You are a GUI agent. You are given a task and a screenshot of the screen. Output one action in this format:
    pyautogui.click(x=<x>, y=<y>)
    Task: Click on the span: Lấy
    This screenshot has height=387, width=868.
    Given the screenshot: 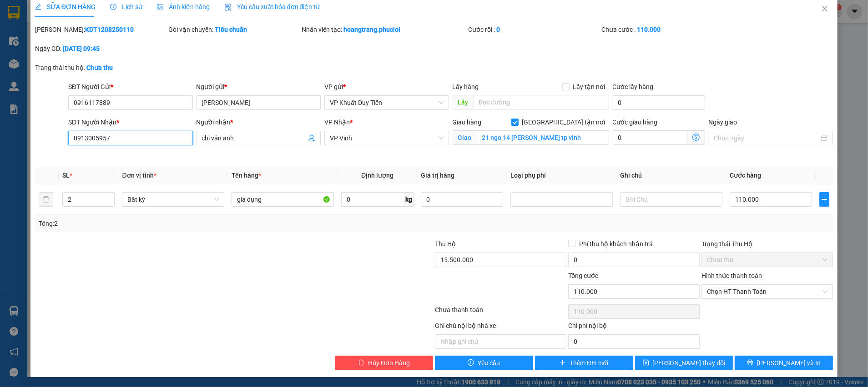 What is the action you would take?
    pyautogui.click(x=463, y=102)
    